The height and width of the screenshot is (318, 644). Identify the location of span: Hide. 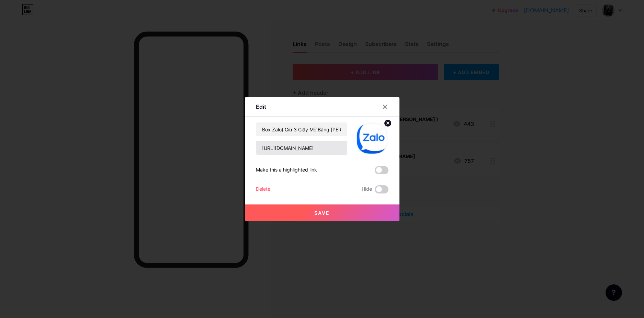
(367, 189).